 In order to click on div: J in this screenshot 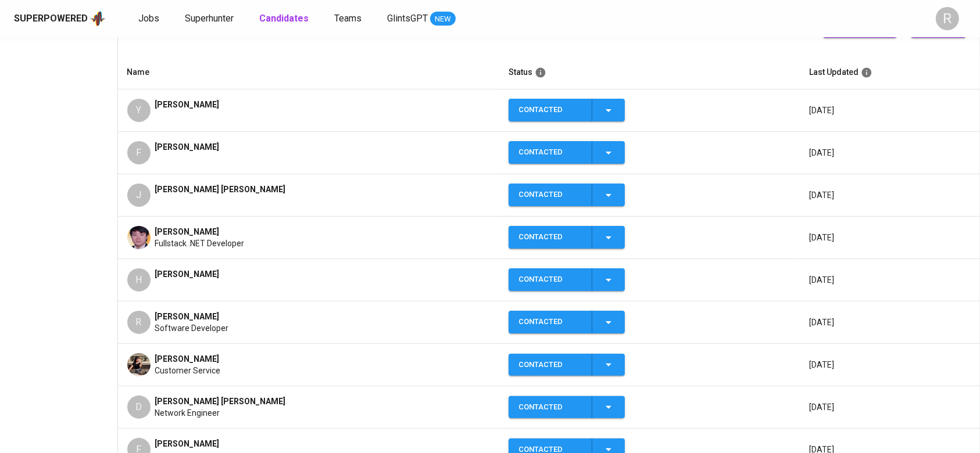, I will do `click(139, 195)`.